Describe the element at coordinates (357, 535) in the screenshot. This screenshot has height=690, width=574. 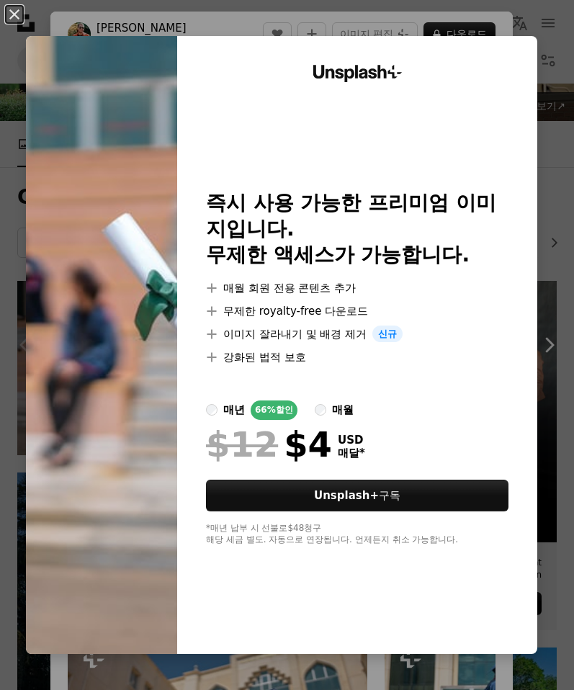
I see `div: *매년 납부 시 선불로 $48 청구 해당 세금 별도. 자동으로 연장됩니다. 언제든지 취소 가능합니다.` at that location.